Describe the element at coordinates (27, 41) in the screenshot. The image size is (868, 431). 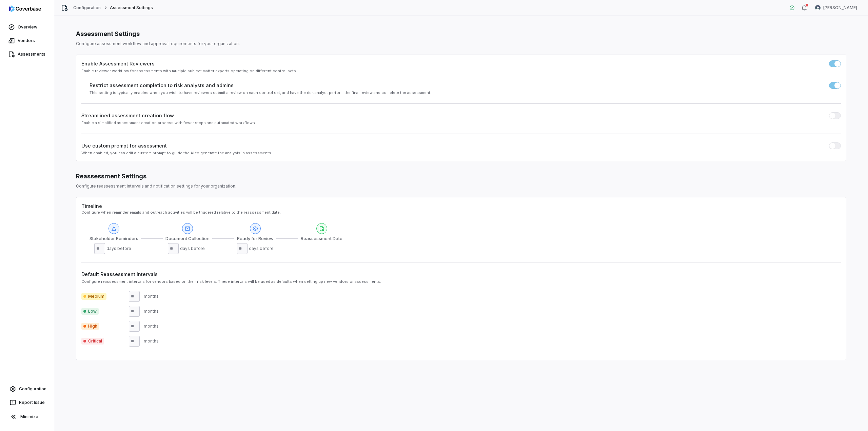
I see `a: Vendors` at that location.